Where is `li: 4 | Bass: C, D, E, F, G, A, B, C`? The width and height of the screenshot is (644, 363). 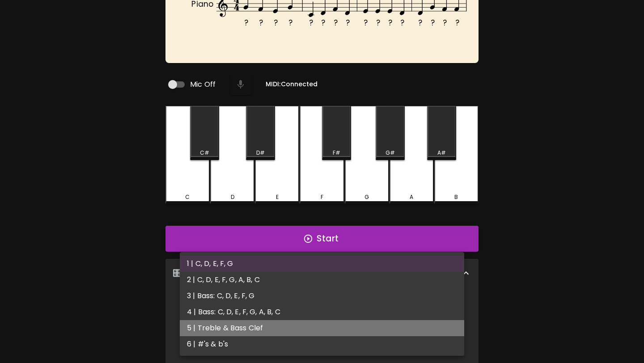 li: 4 | Bass: C, D, E, F, G, A, B, C is located at coordinates (322, 312).